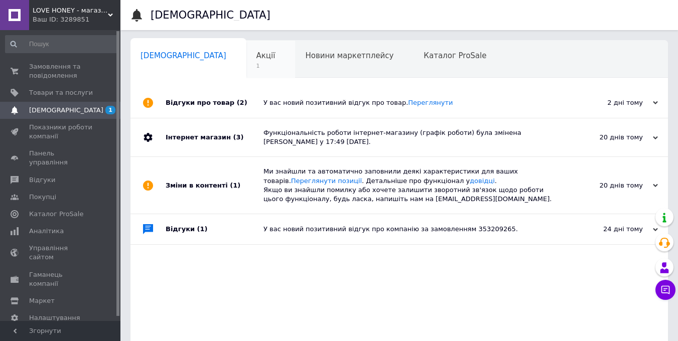  I want to click on span: (3), so click(238, 137).